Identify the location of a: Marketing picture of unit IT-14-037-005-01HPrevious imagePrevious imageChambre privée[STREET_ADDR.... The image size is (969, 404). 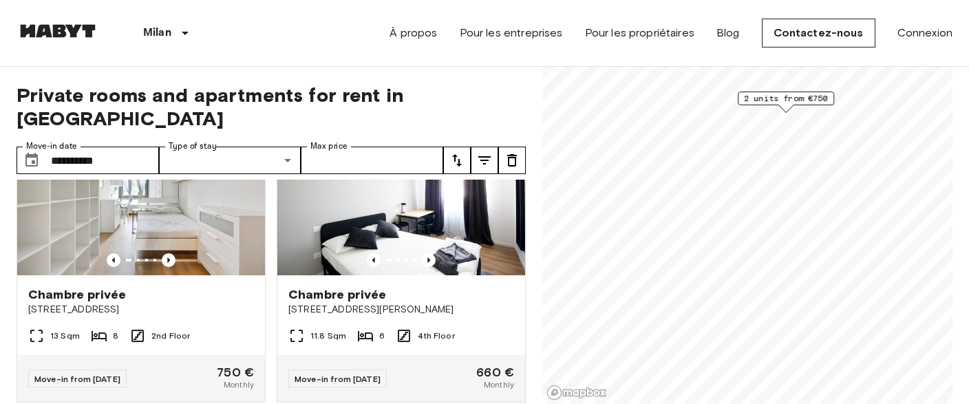
(141, 256).